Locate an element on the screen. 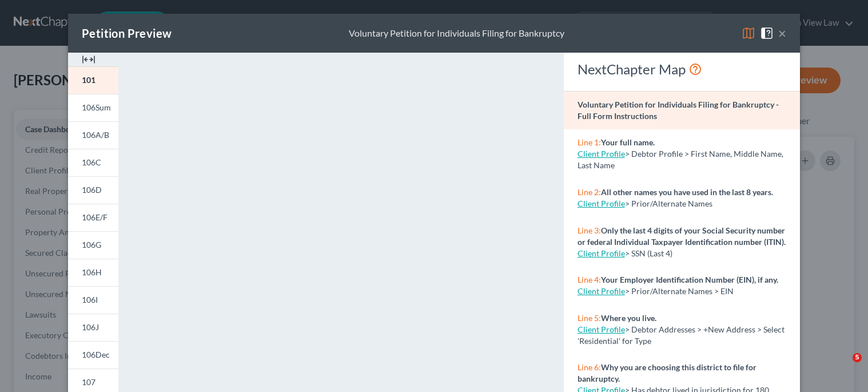 This screenshot has width=868, height=392. span: 106Sum is located at coordinates (96, 107).